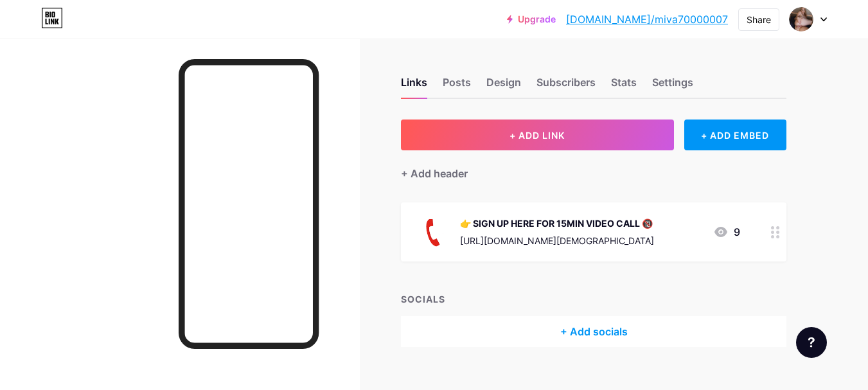  What do you see at coordinates (727, 232) in the screenshot?
I see `div: 9` at bounding box center [727, 232].